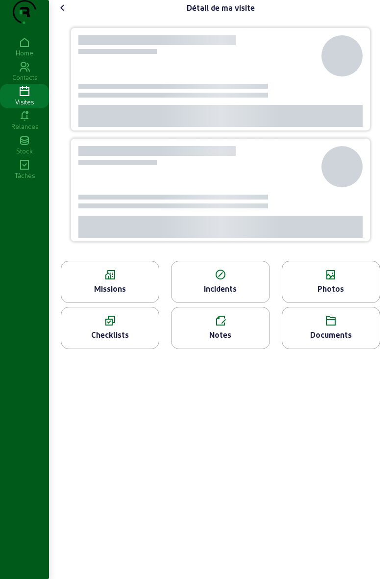  I want to click on div: Missions, so click(110, 289).